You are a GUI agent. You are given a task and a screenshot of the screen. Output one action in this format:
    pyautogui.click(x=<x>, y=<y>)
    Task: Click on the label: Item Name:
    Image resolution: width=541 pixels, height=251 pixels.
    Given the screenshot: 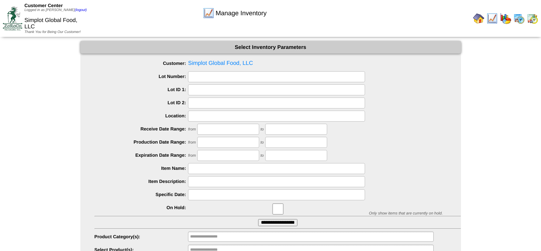 What is the action you would take?
    pyautogui.click(x=141, y=168)
    